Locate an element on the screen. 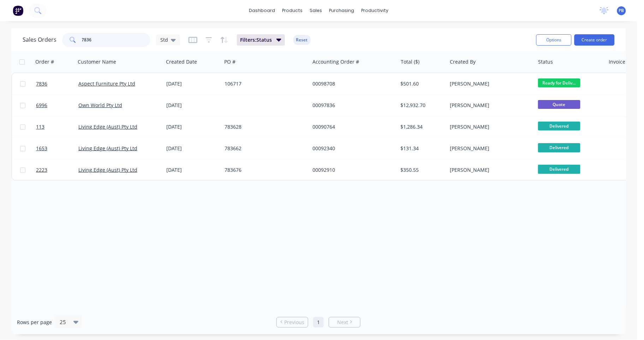 Image resolution: width=644 pixels, height=340 pixels. a: 1653 is located at coordinates (57, 148).